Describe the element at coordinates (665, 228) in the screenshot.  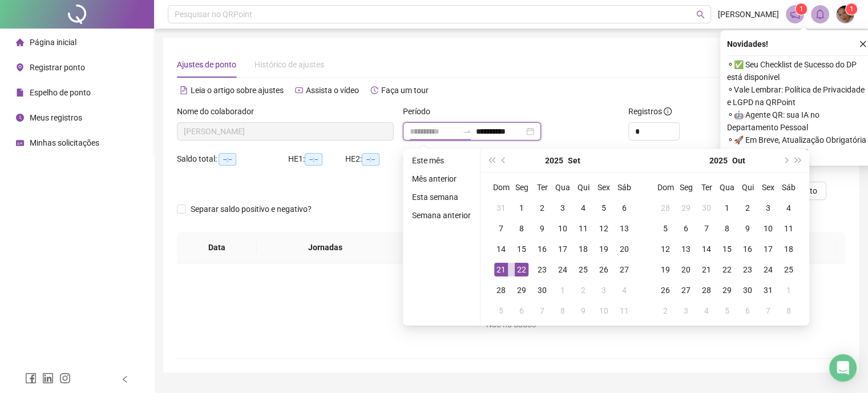
I see `td: 2025-10-05` at that location.